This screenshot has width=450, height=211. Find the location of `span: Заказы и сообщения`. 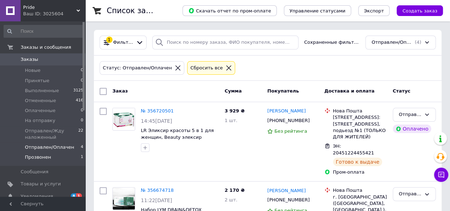

span: Заказы и сообщения is located at coordinates (46, 47).